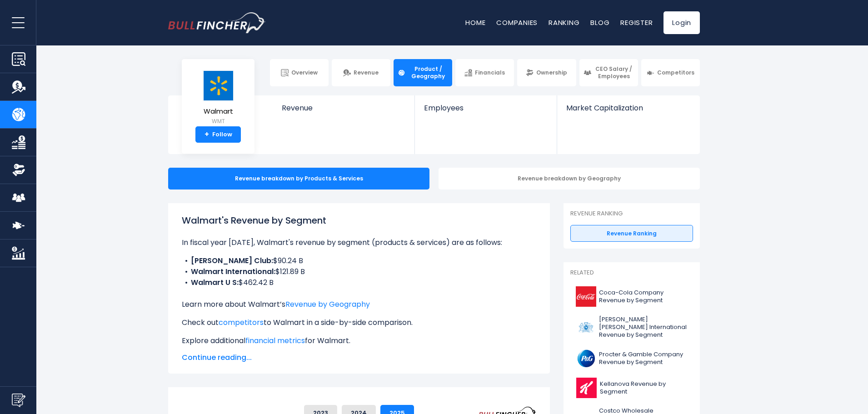  What do you see at coordinates (643, 359) in the screenshot?
I see `span: Procter & Gamble Company Revenue by Segment` at bounding box center [643, 359].